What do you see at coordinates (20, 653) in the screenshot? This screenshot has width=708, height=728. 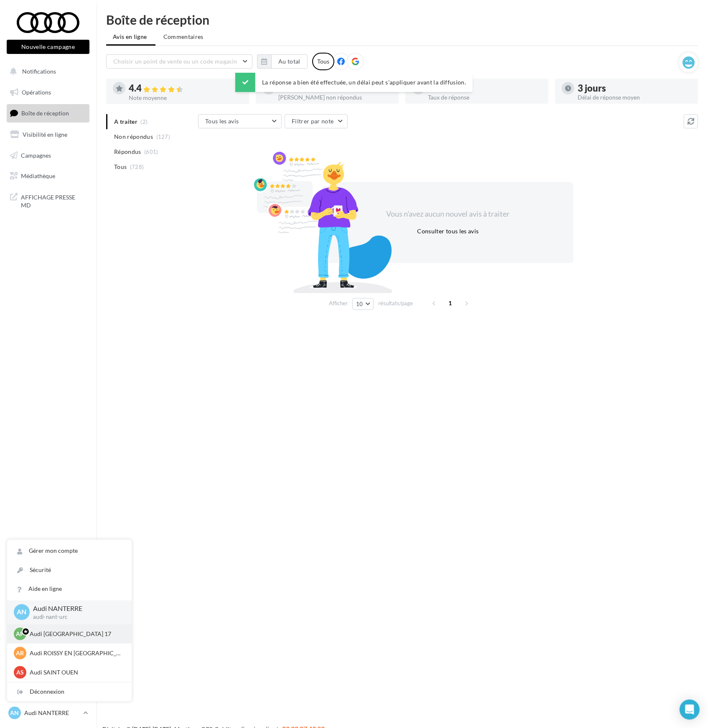 I see `span: AR` at bounding box center [20, 653].